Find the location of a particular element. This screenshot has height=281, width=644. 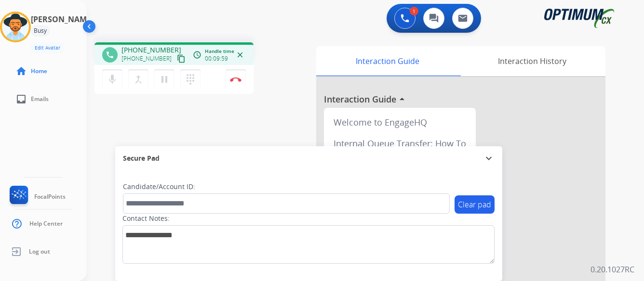

mat-icon: mic is located at coordinates (112, 79).